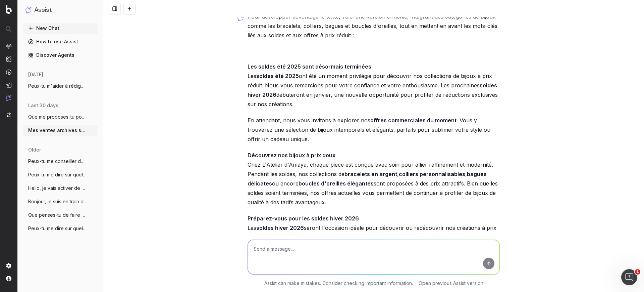 This screenshot has height=292, width=644. I want to click on a: Open previous Assist version, so click(451, 283).